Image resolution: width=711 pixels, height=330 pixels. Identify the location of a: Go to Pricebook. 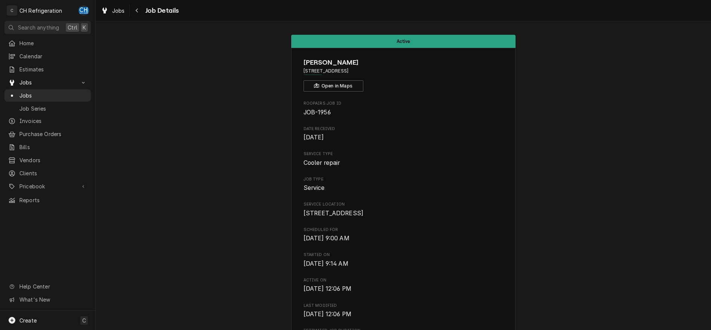
(47, 186).